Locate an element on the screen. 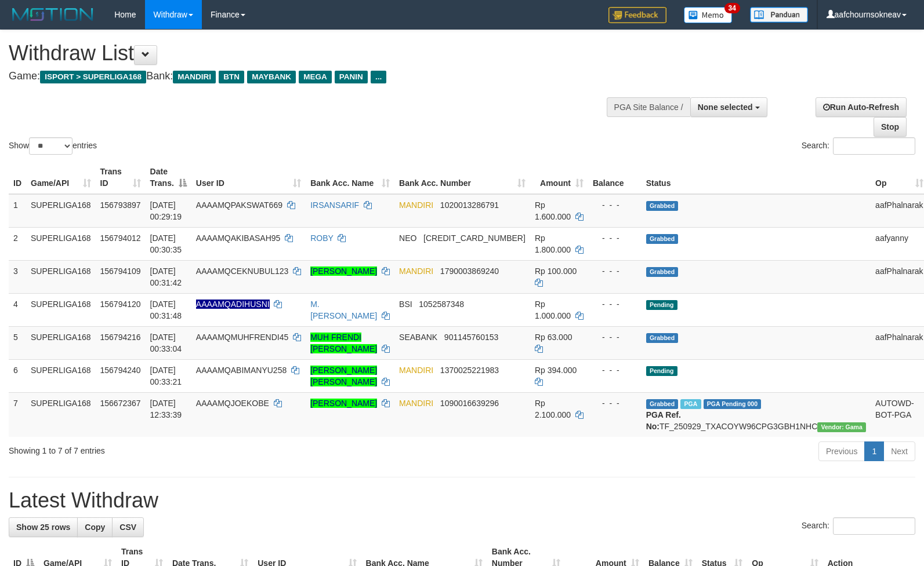 The image size is (924, 566). b: PGA Ref. No: is located at coordinates (663, 421).